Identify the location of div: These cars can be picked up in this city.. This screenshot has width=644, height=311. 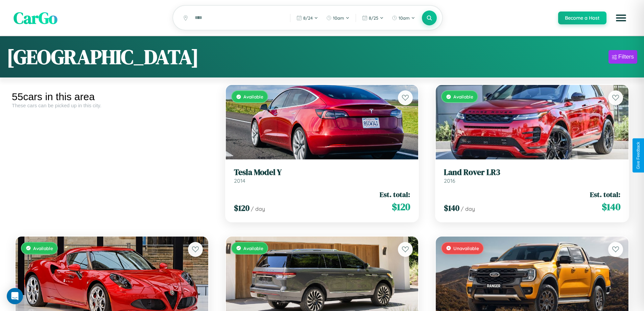
(112, 105).